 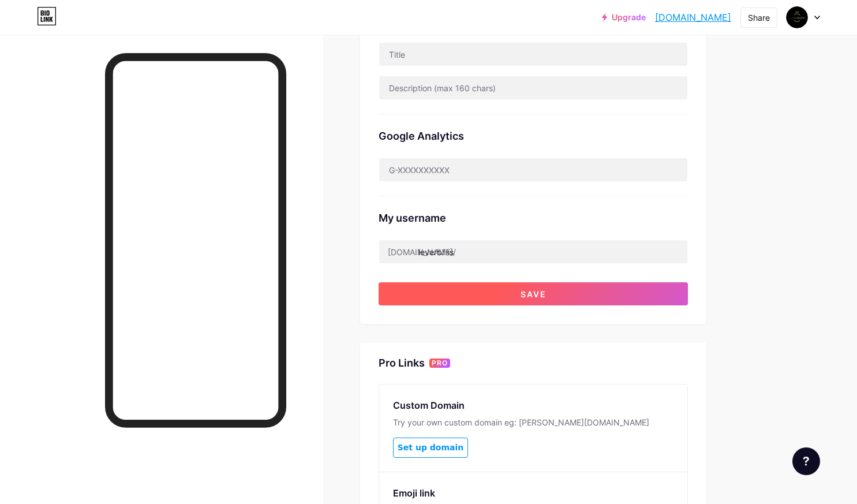 I want to click on input: Title, so click(x=533, y=54).